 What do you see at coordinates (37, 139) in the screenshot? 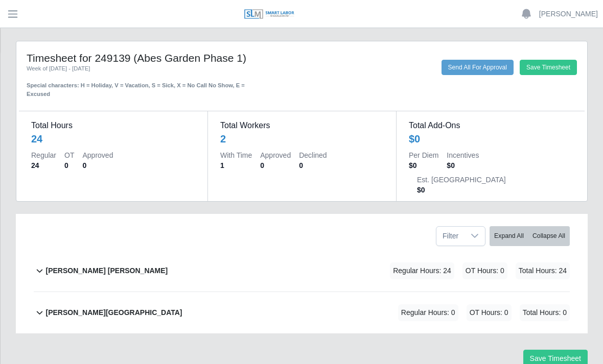
I see `div: 24` at bounding box center [37, 139].